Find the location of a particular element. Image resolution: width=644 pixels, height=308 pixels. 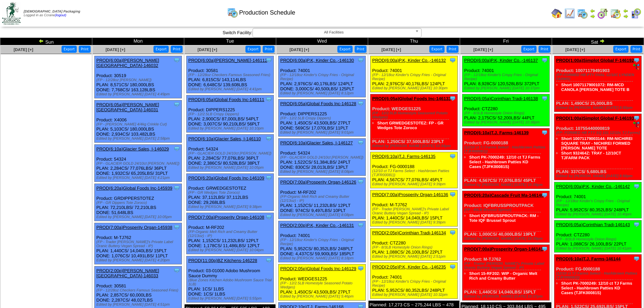

div: Product: 74001 PLAN: 2,976CS / 40,176LBS / 124PLT DONE: 3,000CS / 40,500LBS / 125PLT is located at coordinates (322, 77).